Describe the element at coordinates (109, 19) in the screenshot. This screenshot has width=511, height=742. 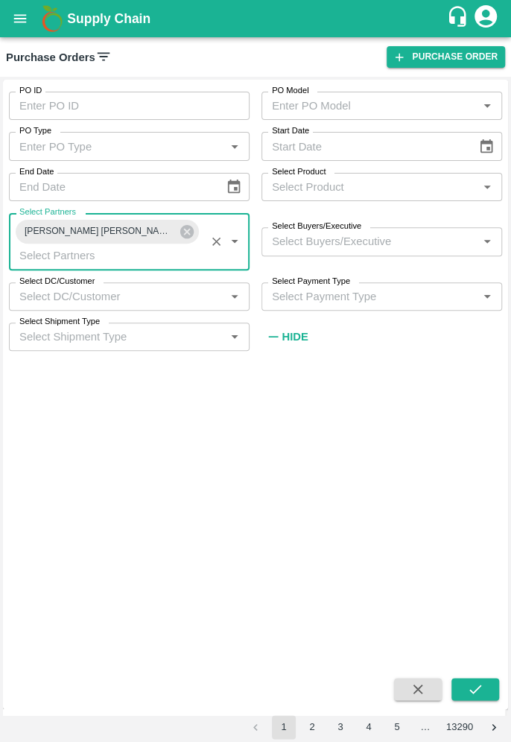
I see `b: Supply Chain` at that location.